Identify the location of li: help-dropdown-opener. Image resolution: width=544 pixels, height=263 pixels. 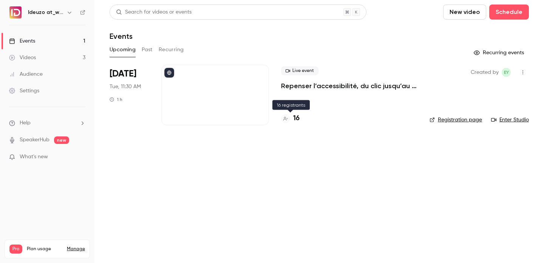
(47, 123).